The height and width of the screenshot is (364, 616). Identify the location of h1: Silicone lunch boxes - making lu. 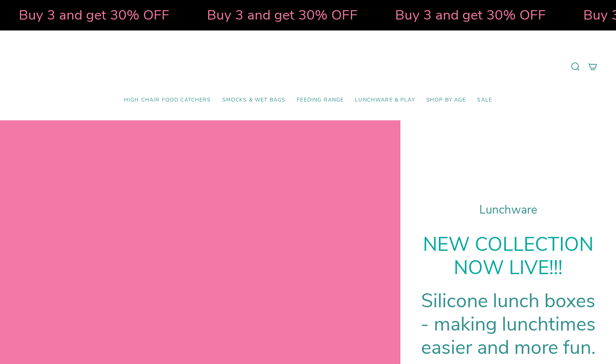
(509, 324).